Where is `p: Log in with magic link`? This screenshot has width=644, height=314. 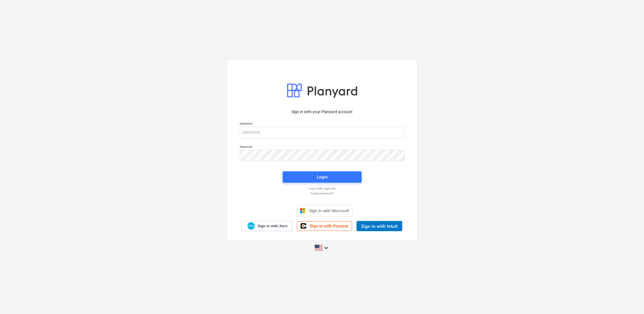
p: Log in with magic link is located at coordinates (322, 188).